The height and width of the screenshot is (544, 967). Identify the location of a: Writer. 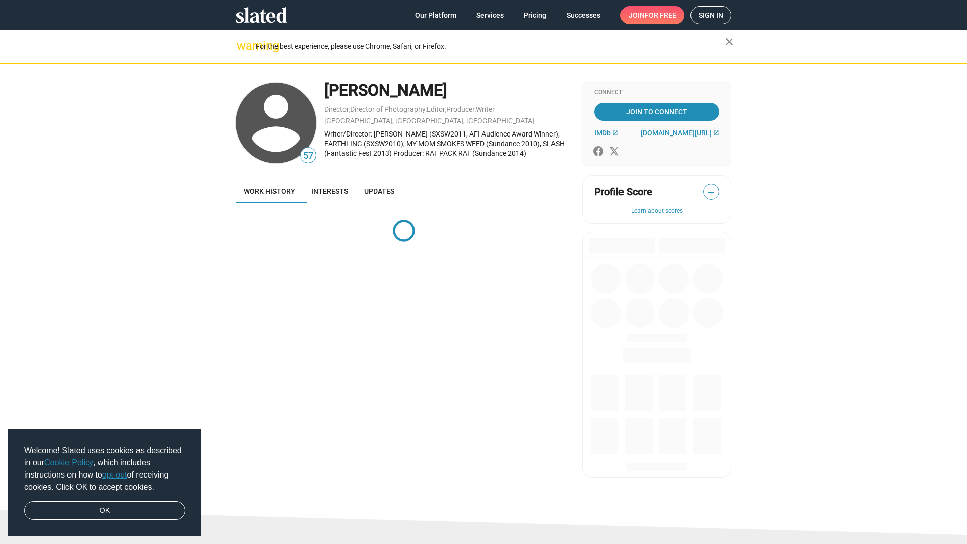
(485, 109).